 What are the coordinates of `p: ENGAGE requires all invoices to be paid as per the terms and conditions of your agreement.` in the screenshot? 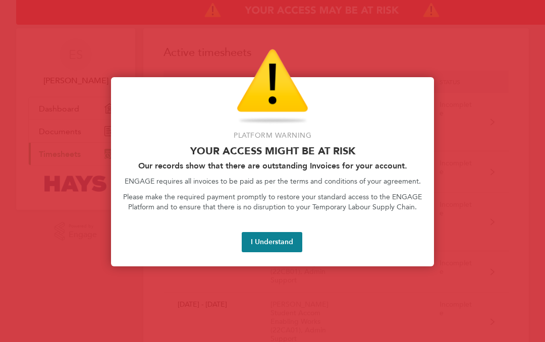 It's located at (272, 182).